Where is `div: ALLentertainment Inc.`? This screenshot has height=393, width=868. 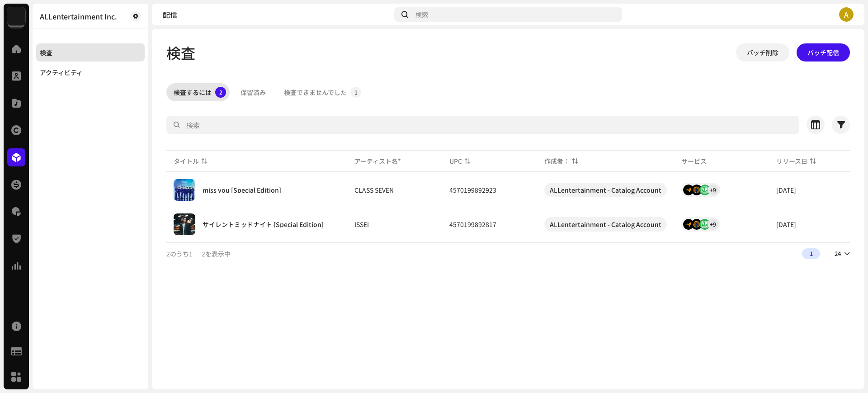 div: ALLentertainment Inc. is located at coordinates (78, 16).